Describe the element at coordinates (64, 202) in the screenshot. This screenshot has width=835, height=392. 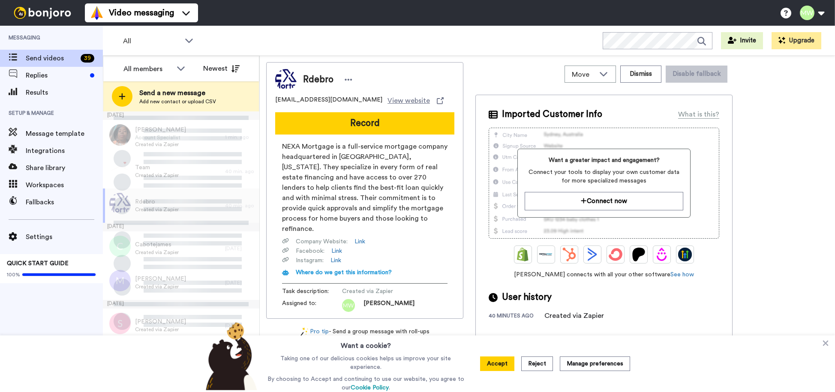
I see `span: Fallbacks` at that location.